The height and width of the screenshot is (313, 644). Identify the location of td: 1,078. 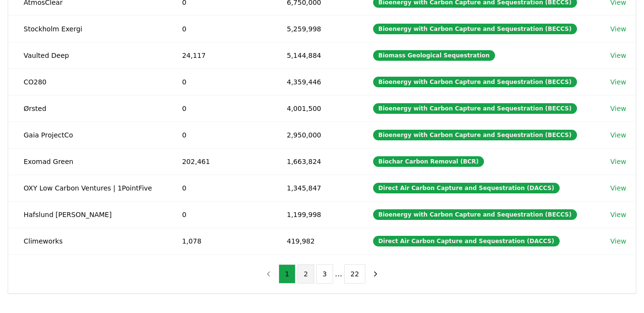
(219, 241).